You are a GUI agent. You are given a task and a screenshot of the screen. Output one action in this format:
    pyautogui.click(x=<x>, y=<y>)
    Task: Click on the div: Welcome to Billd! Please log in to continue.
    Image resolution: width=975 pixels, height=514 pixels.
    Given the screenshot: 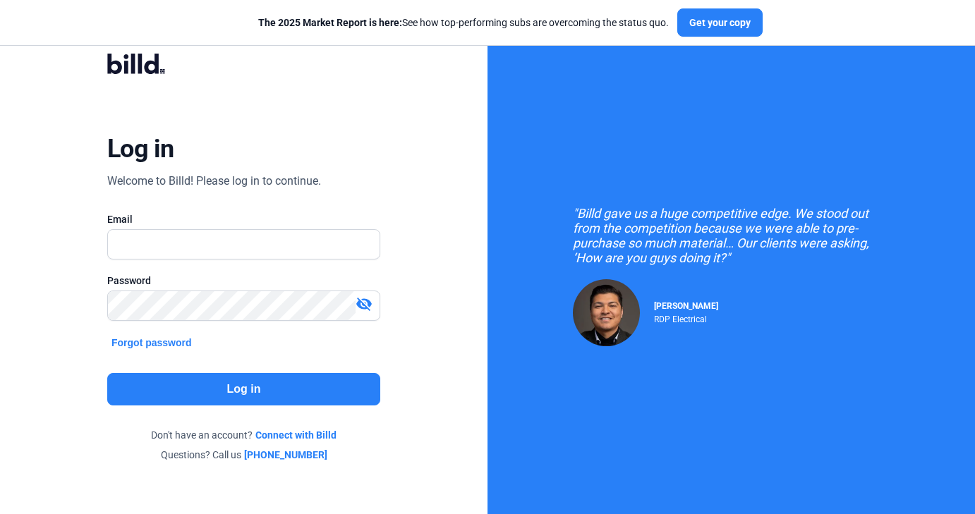 What is the action you would take?
    pyautogui.click(x=214, y=181)
    